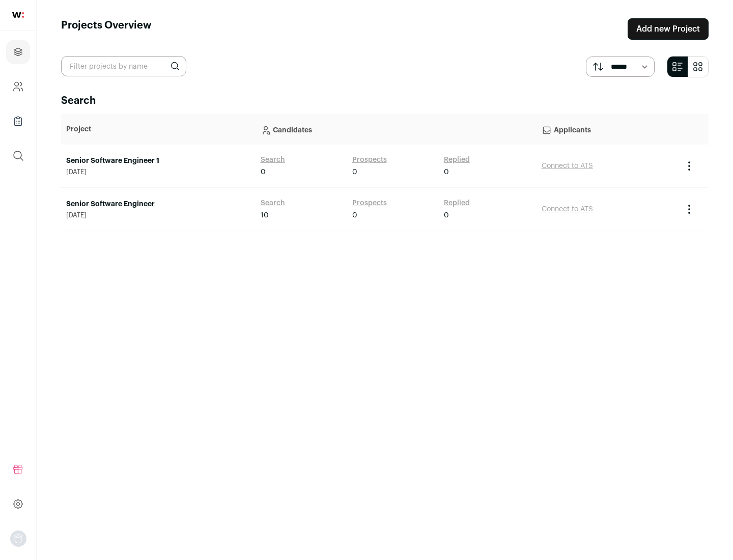 The width and height of the screenshot is (733, 560). Describe the element at coordinates (265, 215) in the screenshot. I see `span: 10` at that location.